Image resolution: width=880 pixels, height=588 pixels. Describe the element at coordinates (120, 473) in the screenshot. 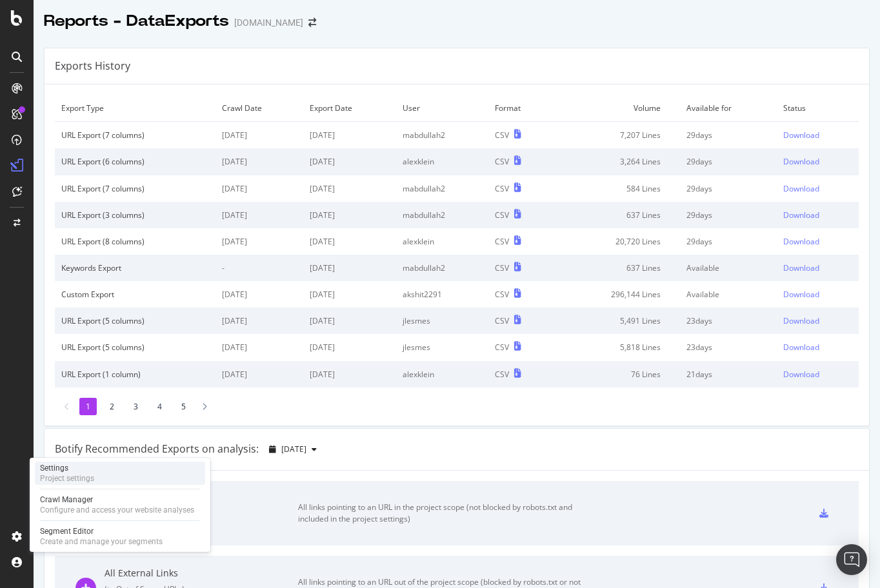

I see `a: SettingsProject settings` at that location.